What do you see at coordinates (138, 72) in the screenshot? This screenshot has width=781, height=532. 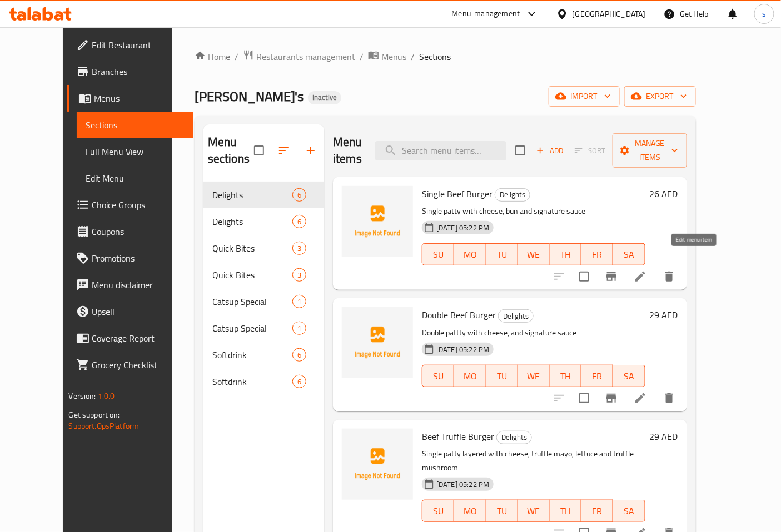 I see `span: Branches` at bounding box center [138, 72].